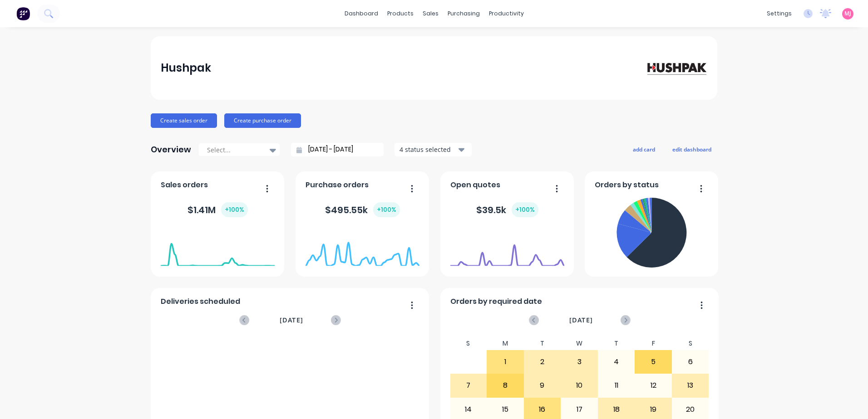 The width and height of the screenshot is (868, 419). I want to click on div: 12, so click(653, 386).